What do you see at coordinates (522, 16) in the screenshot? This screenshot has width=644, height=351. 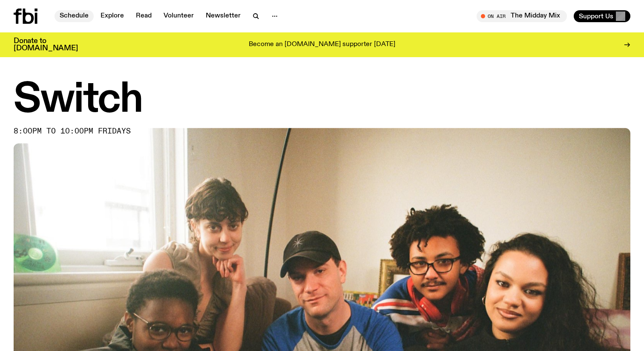 I see `button: On AirThe Midday Mix` at bounding box center [522, 16].